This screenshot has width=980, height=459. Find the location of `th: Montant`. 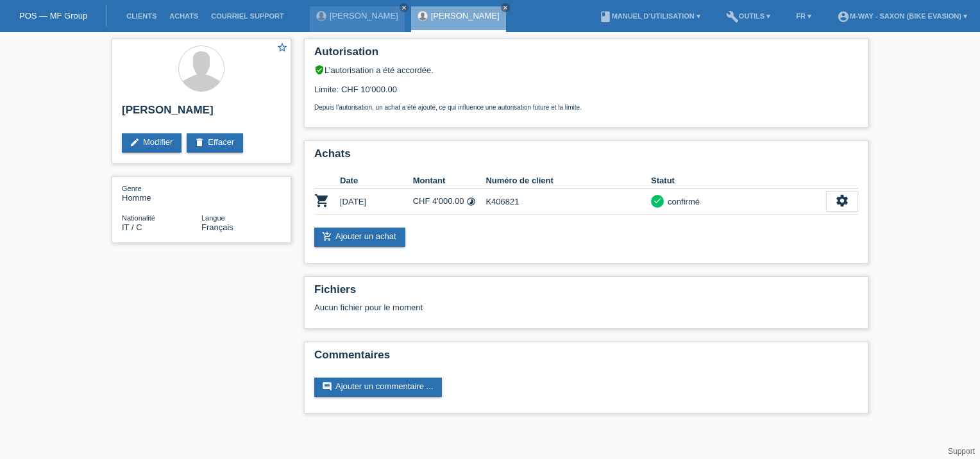

th: Montant is located at coordinates (450, 181).